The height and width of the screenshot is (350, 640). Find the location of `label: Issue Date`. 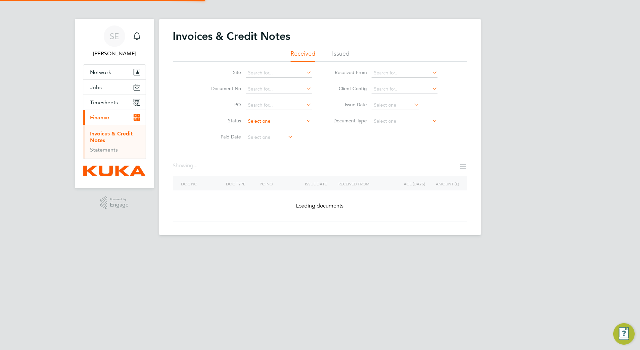

label: Issue Date is located at coordinates (348, 105).